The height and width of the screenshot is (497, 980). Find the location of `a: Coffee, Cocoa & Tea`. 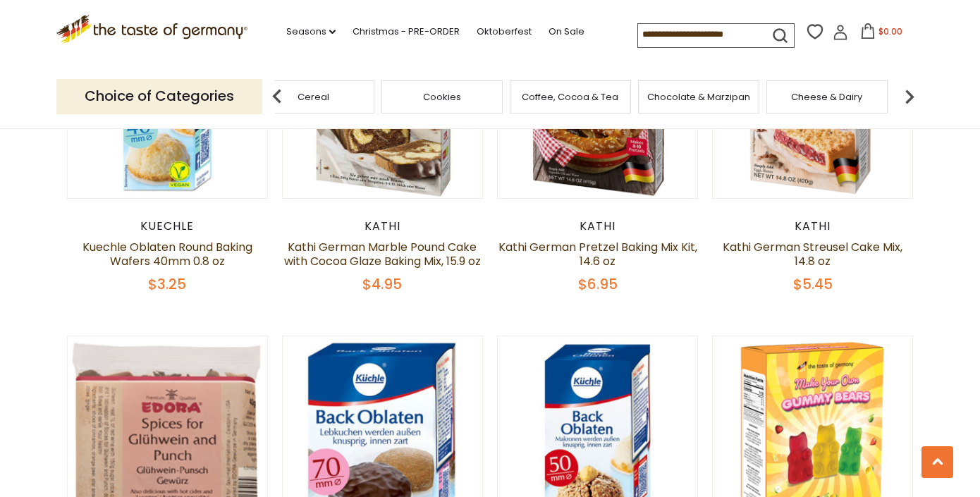

a: Coffee, Cocoa & Tea is located at coordinates (570, 96).